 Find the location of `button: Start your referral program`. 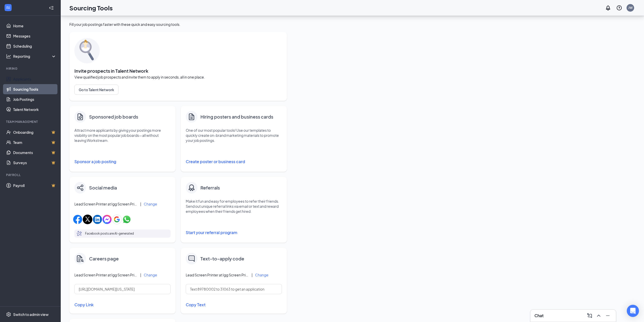

button: Start your referral program is located at coordinates (234, 233).